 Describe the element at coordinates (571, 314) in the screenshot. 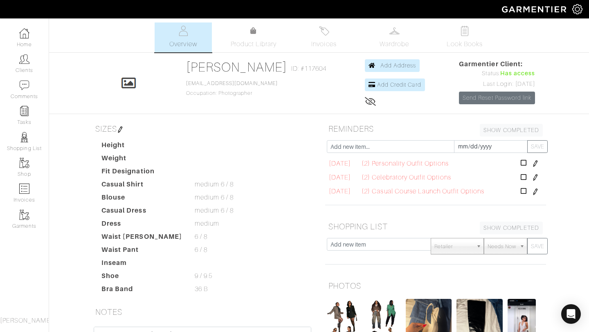

I see `div: Open Intercom Messenger` at that location.